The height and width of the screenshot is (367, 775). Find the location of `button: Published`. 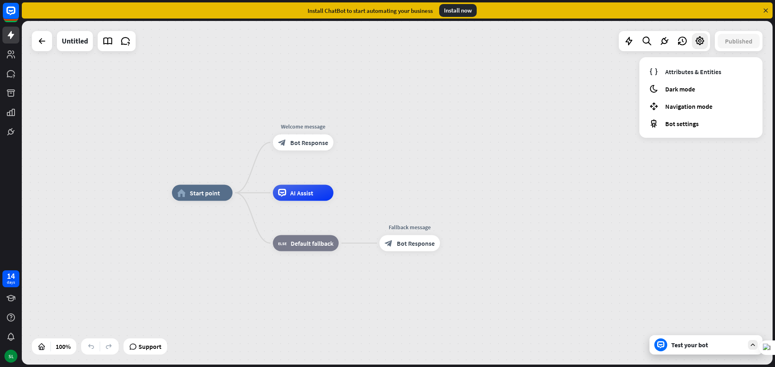

button: Published is located at coordinates (738, 41).